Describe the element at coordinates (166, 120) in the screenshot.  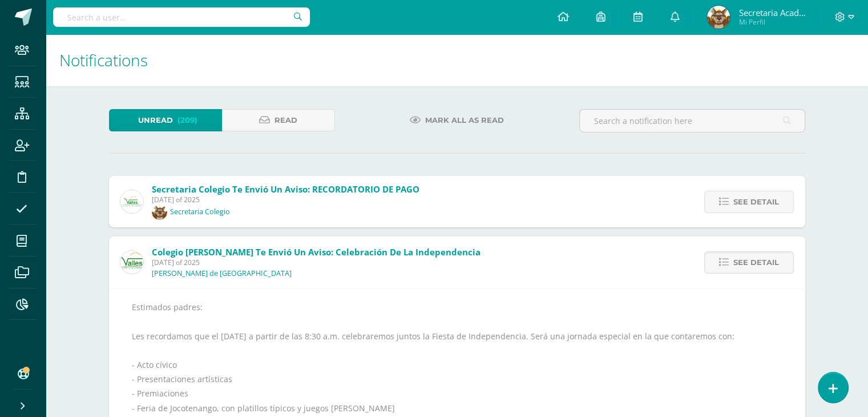
I see `a: Unread(209)` at that location.